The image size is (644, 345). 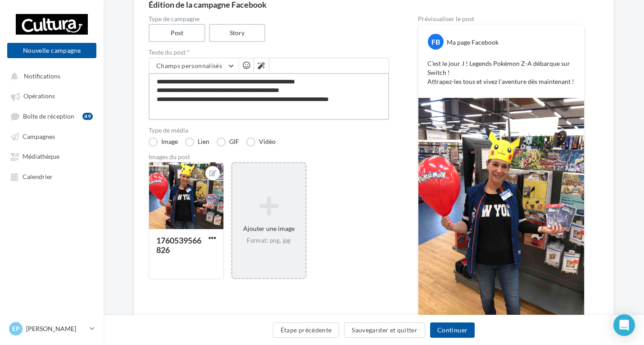 I want to click on span: EP, so click(x=16, y=328).